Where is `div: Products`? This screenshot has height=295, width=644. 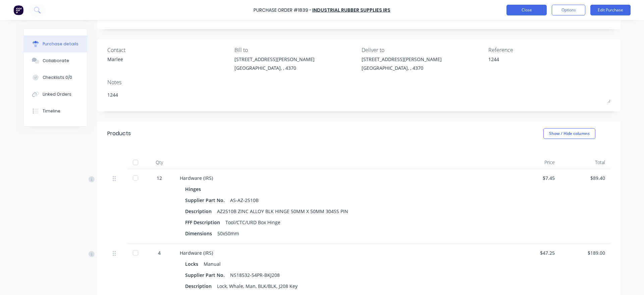 div: Products is located at coordinates (119, 134).